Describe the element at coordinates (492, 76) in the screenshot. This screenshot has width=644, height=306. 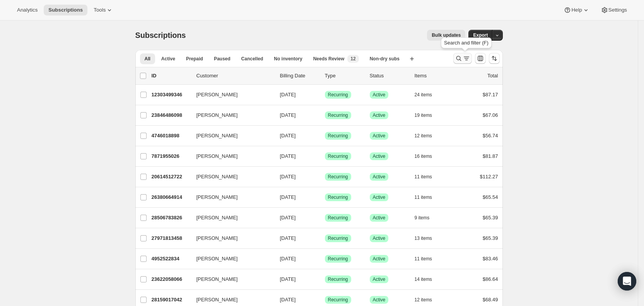
I see `p: Total` at that location.